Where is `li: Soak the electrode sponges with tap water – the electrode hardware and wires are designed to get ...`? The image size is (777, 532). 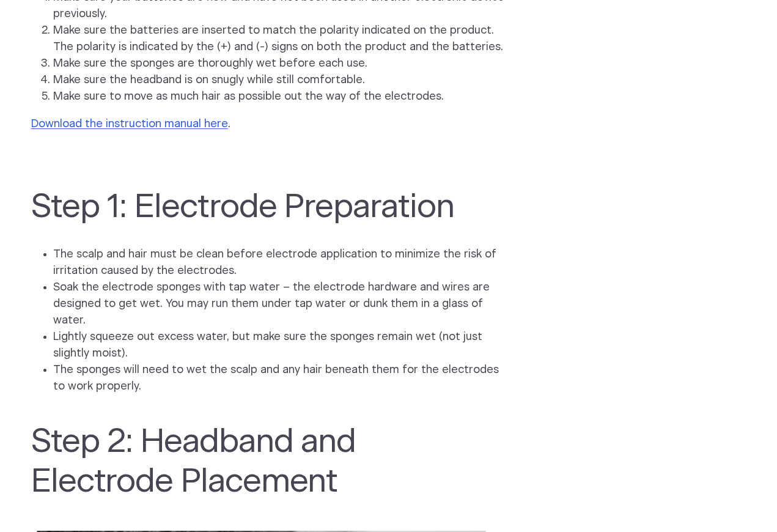 li: Soak the electrode sponges with tap water – the electrode hardware and wires are designed to get ... is located at coordinates (281, 304).